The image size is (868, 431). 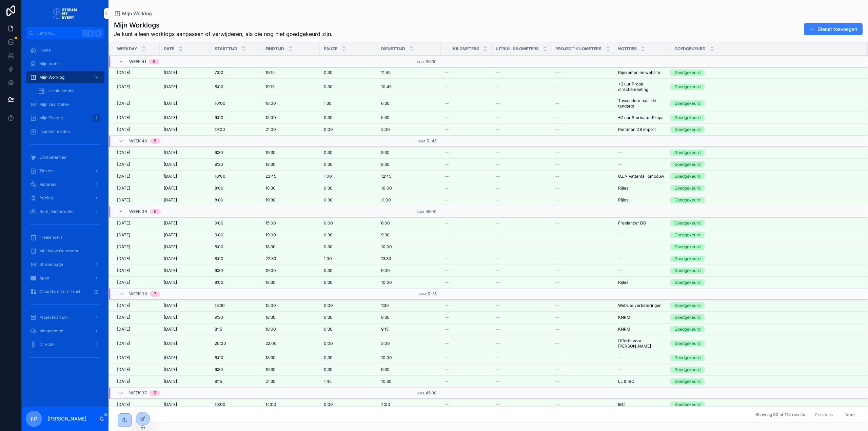 I want to click on div: 2, so click(x=96, y=118).